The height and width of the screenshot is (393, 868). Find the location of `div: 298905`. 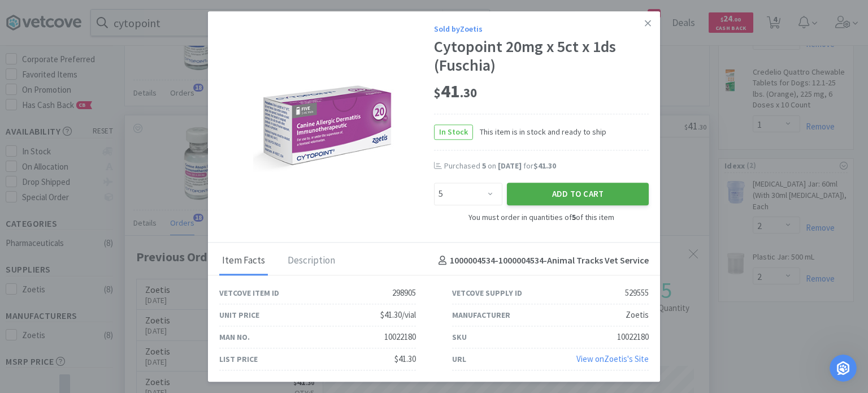

div: 298905 is located at coordinates (404, 293).